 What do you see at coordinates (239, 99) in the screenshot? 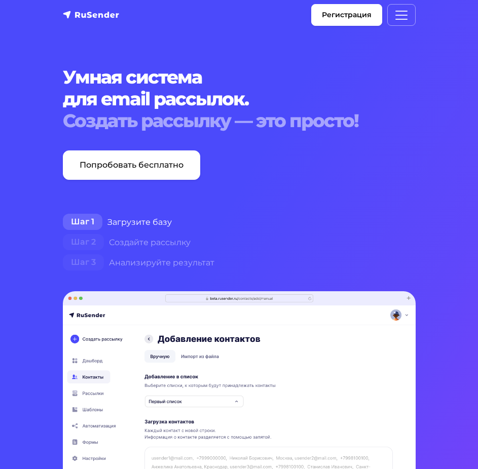
I see `h1: Умная система для email рассылок.` at bounding box center [239, 99].